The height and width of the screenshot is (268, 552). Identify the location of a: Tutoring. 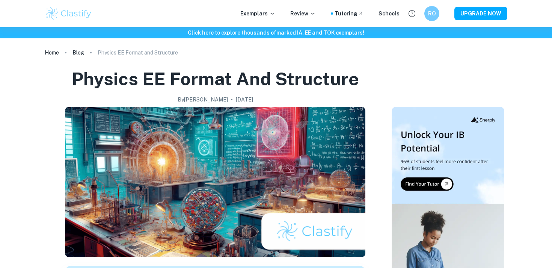
(349, 14).